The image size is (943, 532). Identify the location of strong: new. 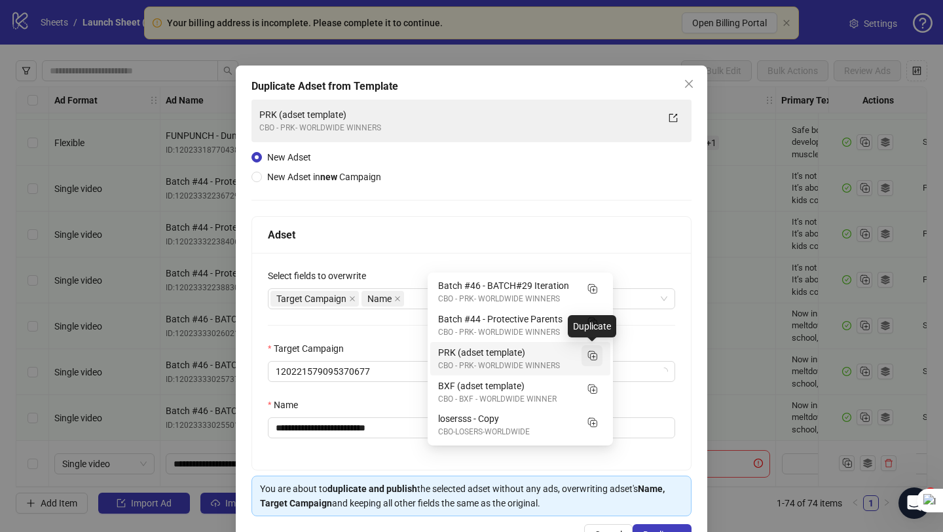
(329, 177).